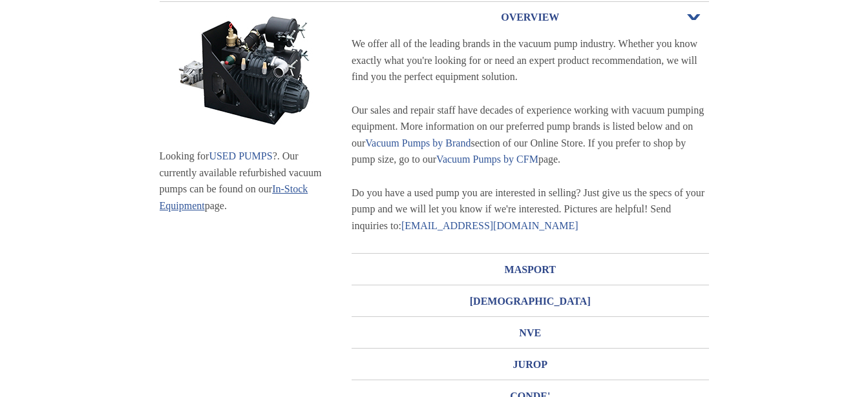  What do you see at coordinates (530, 17) in the screenshot?
I see `h3: OVERVIEW` at bounding box center [530, 17].